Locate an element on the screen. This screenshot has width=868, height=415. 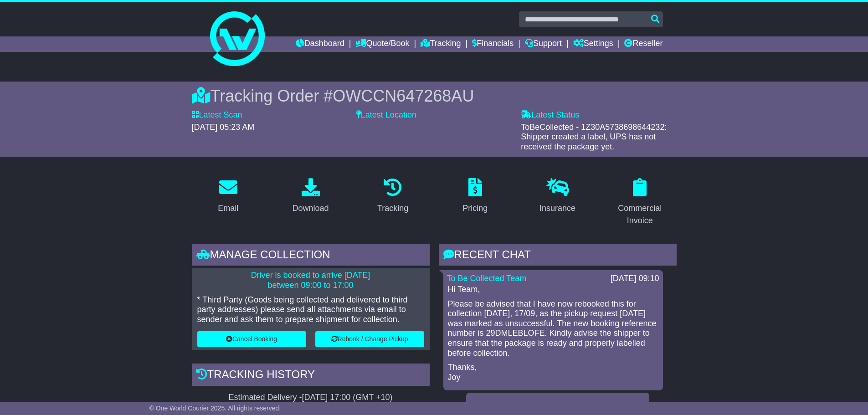
div: Tracking history is located at coordinates (311, 376).